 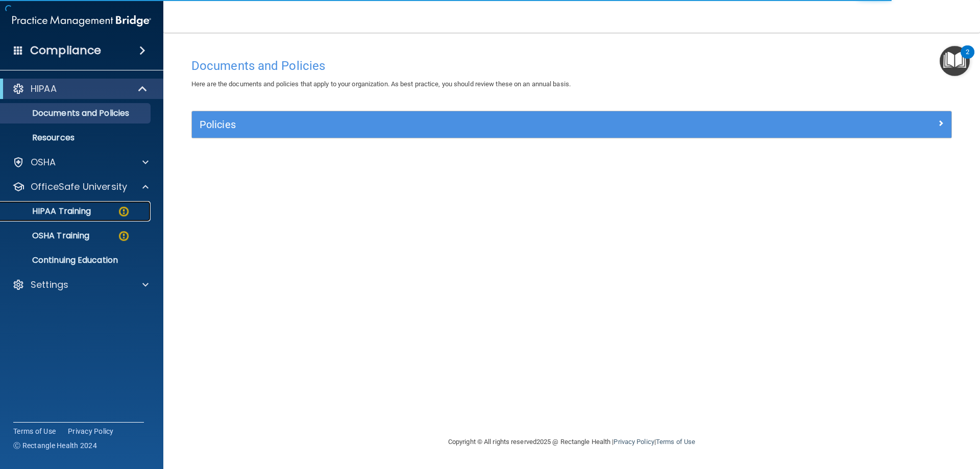 What do you see at coordinates (48, 212) in the screenshot?
I see `p: HIPAA Training` at bounding box center [48, 212].